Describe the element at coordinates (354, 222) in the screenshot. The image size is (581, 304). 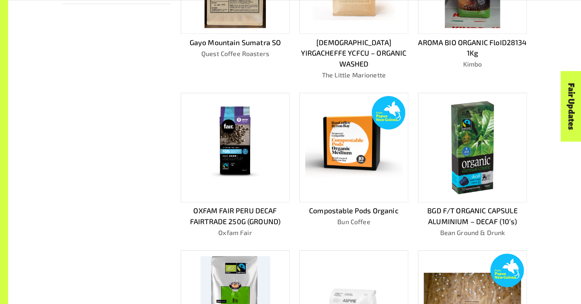
I see `p: Bun Coffee` at that location.